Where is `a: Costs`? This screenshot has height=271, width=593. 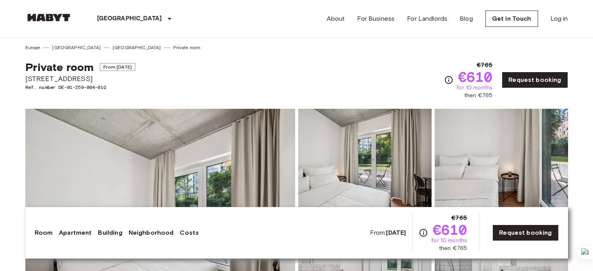 a: Costs is located at coordinates (189, 233).